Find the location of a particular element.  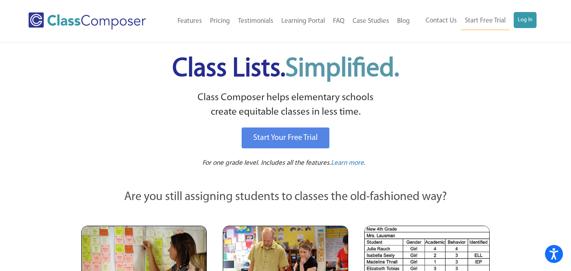

span: For one grade level. Includes all the features. is located at coordinates (266, 163).